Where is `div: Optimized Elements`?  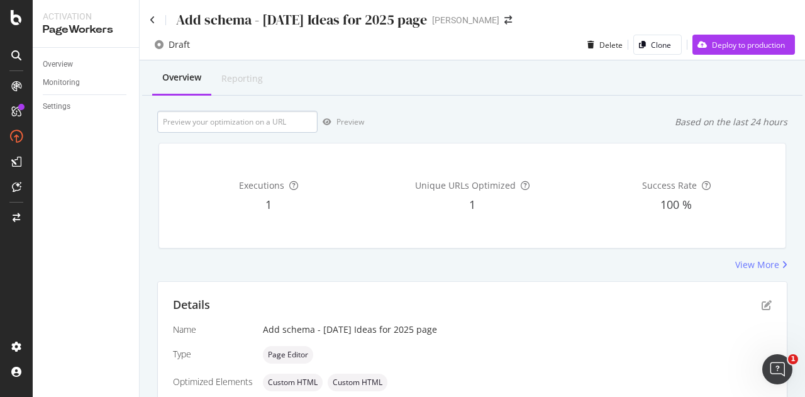
div: Optimized Elements is located at coordinates (213, 382).